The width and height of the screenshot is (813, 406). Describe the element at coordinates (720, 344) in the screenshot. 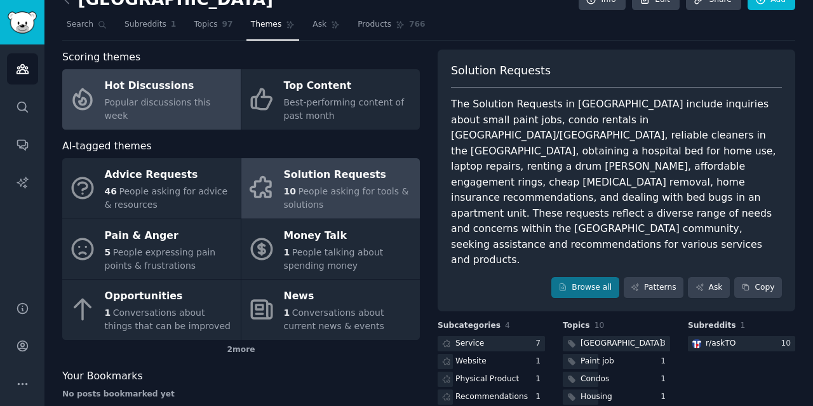

I see `div: r/ askTO` at that location.